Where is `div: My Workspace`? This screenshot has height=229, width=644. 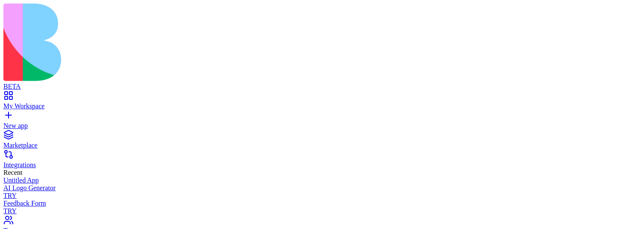
div: My Workspace is located at coordinates (322, 106).